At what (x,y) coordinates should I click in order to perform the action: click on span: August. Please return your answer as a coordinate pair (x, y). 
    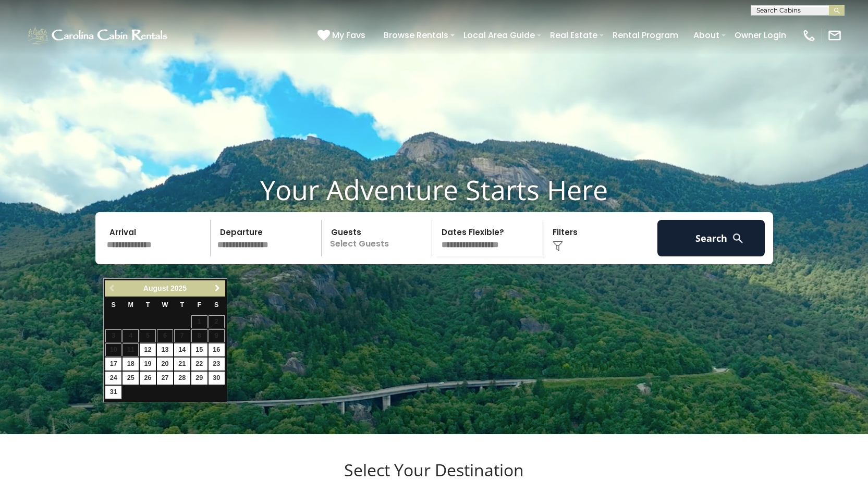
    Looking at the image, I should click on (156, 288).